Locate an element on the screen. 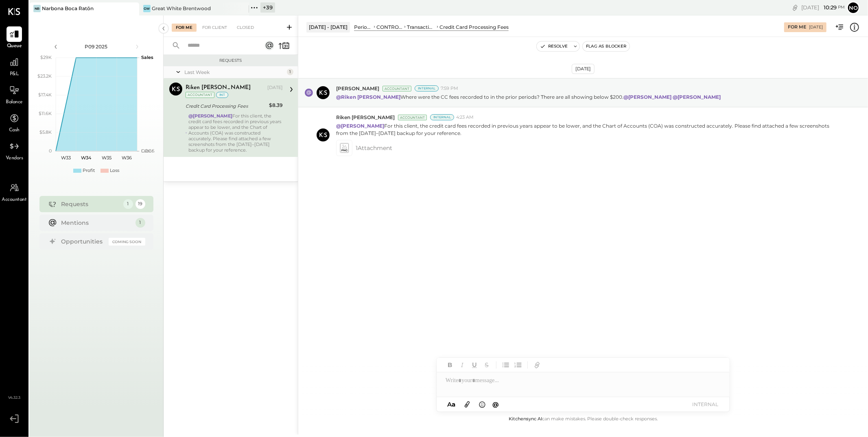 This screenshot has height=437, width=868. button: INTERNAL is located at coordinates (705, 404).